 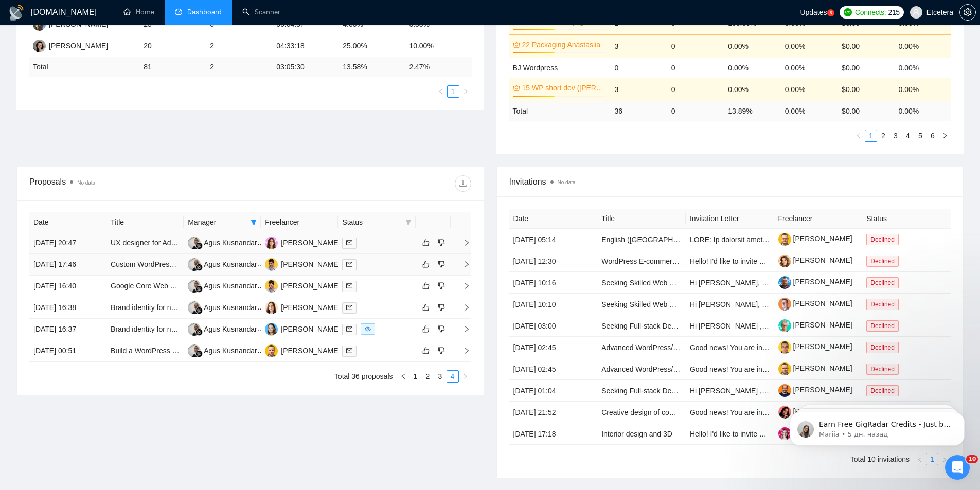 What do you see at coordinates (916, 13) in the screenshot?
I see `span: user` at bounding box center [916, 13].